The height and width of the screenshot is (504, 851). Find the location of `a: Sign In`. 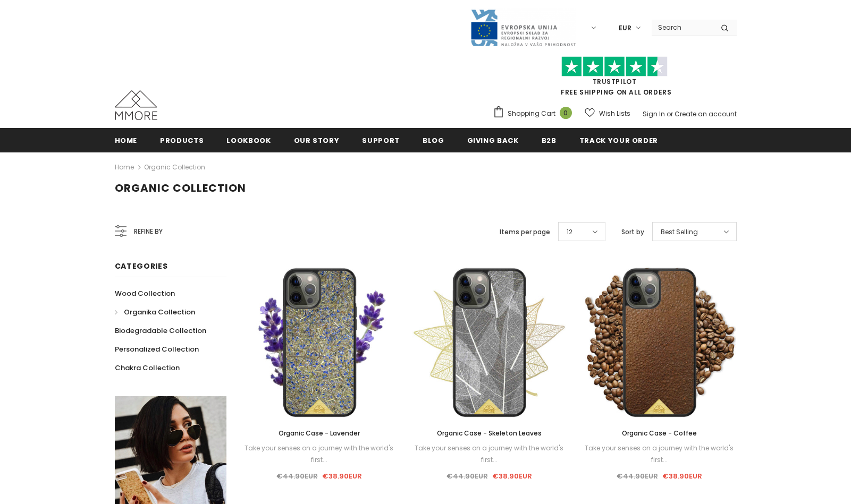

a: Sign In is located at coordinates (654, 114).